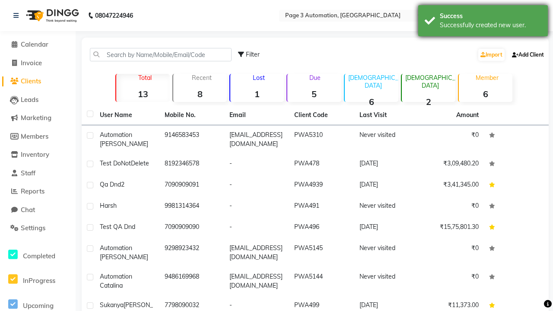 The image size is (553, 311). Describe the element at coordinates (39, 281) in the screenshot. I see `span: InProgress` at that location.